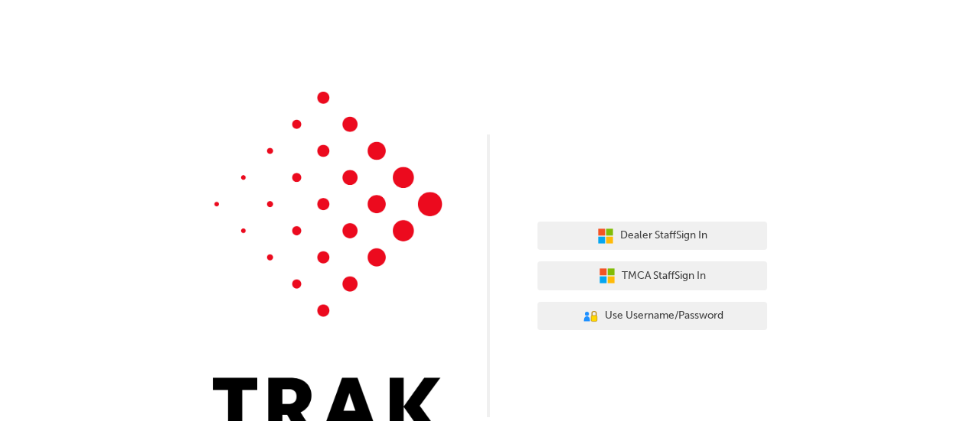 The image size is (980, 421). I want to click on button: Dealer StaffSign In, so click(652, 236).